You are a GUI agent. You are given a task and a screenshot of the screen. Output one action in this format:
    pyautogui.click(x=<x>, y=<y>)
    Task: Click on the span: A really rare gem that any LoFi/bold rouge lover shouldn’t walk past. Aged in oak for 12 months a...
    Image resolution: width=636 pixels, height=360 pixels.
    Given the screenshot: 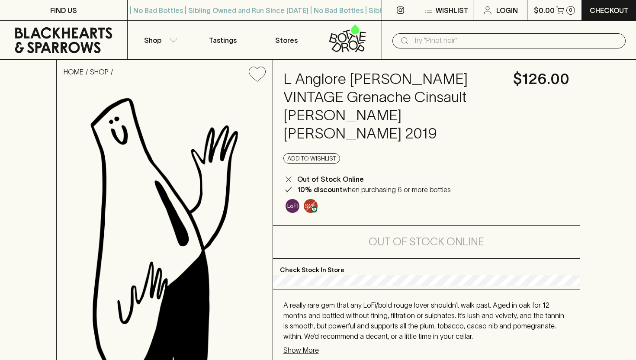 What is the action you would take?
    pyautogui.click(x=424, y=321)
    